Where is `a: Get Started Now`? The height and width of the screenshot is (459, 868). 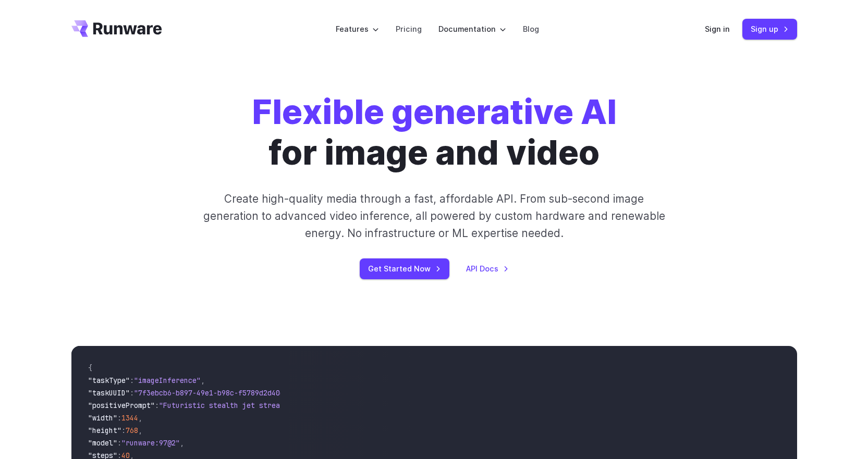
a: Get Started Now is located at coordinates (404, 269).